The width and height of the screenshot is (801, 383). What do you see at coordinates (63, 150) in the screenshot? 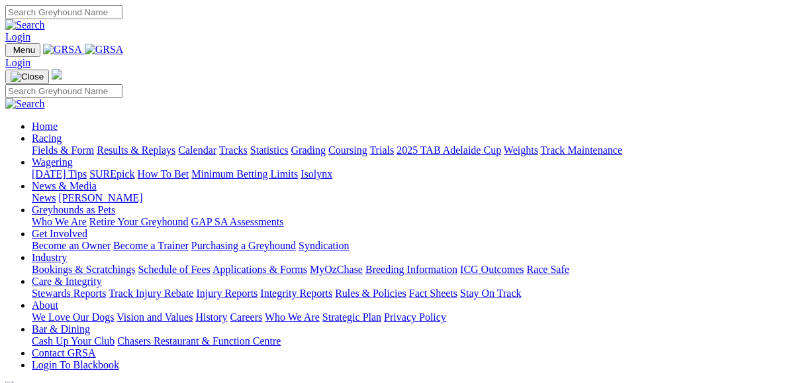
I see `a: Fields & Form` at bounding box center [63, 150].